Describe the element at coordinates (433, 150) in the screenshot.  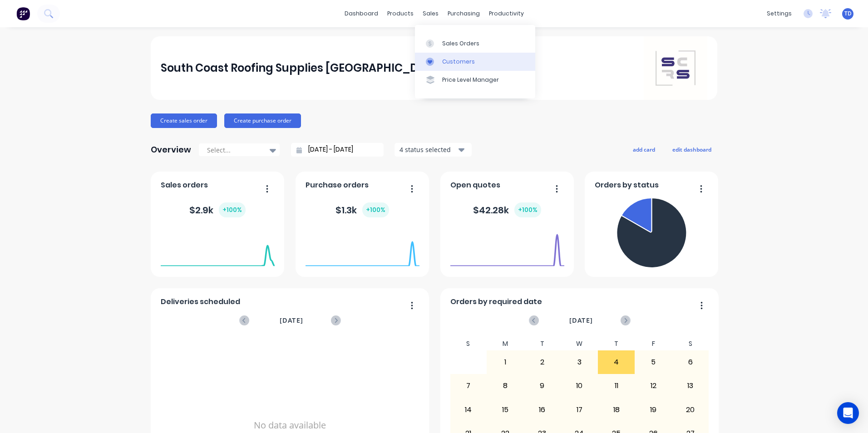
I see `button: 4 status selected` at that location.